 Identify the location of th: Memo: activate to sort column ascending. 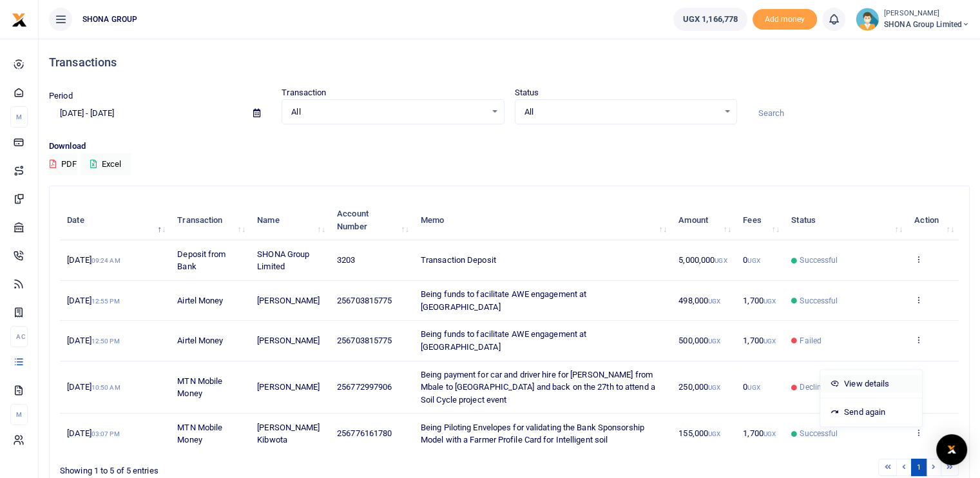
(542, 221).